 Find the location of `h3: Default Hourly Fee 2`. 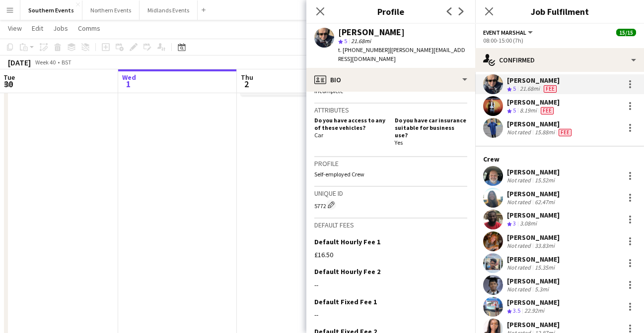

h3: Default Hourly Fee 2 is located at coordinates (347, 272).